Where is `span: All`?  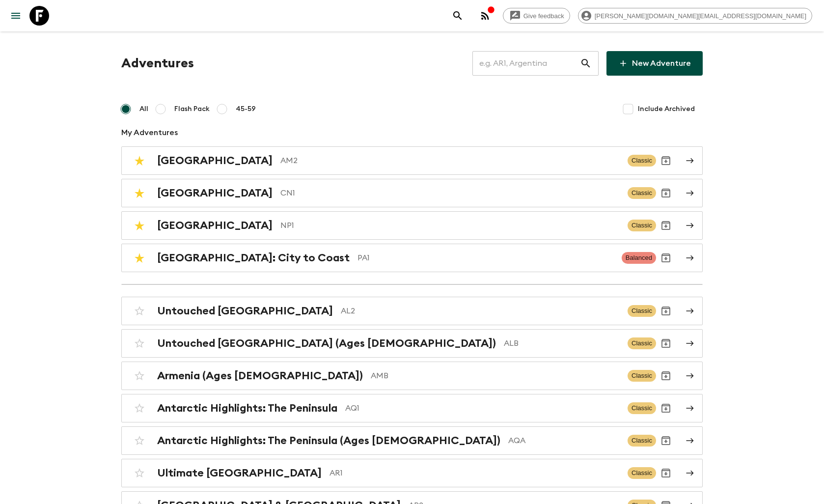
span: All is located at coordinates (144, 109).